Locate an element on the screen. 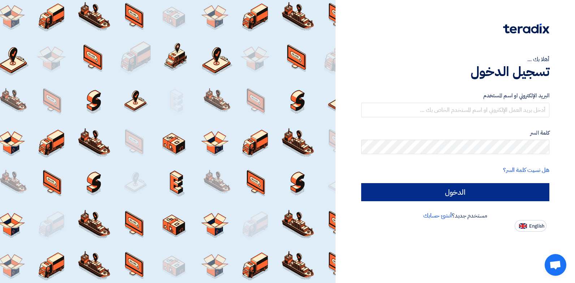 This screenshot has height=283, width=575. div: مستخدم جديد؟ is located at coordinates (455, 215).